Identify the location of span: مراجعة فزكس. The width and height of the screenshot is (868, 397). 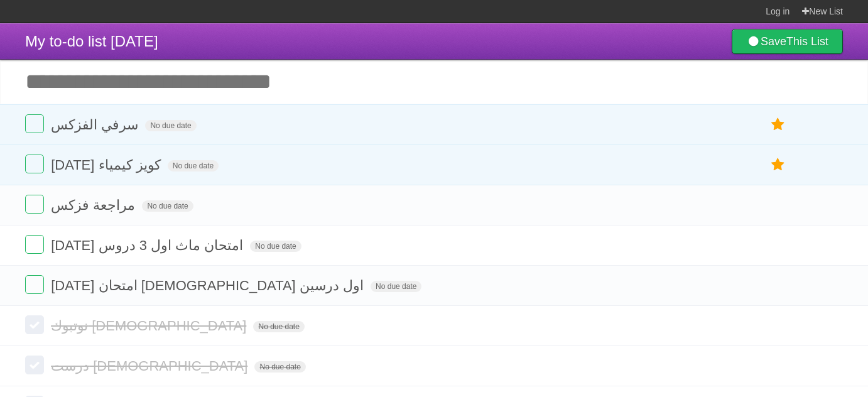
(94, 205).